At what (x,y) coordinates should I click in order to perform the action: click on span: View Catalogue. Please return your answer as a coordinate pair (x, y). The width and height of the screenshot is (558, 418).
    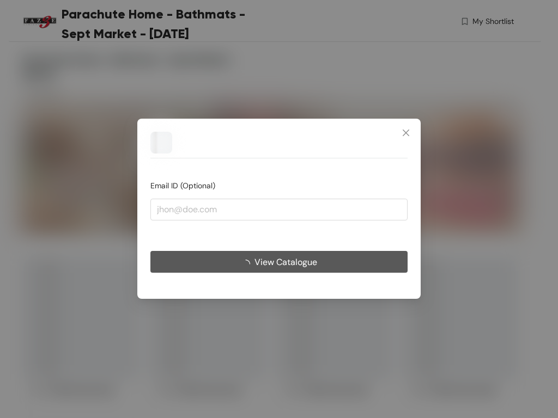
    Looking at the image, I should click on (285, 262).